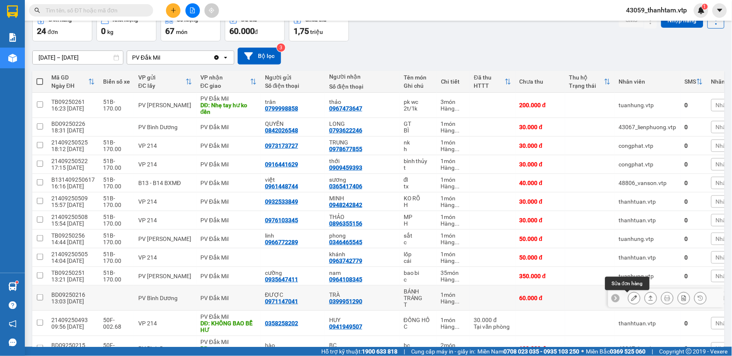 This screenshot has width=732, height=356. What do you see at coordinates (346, 279) in the screenshot?
I see `div: 0964108345` at bounding box center [346, 279].